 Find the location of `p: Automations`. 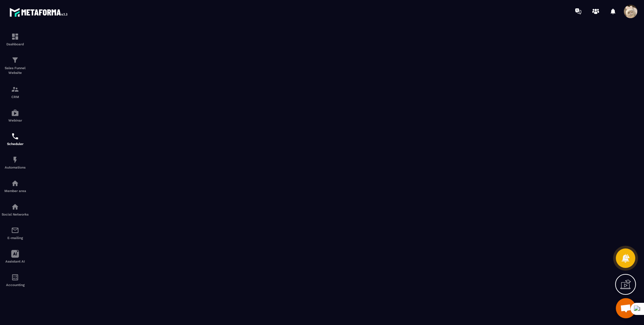

p: Automations is located at coordinates (15, 167).